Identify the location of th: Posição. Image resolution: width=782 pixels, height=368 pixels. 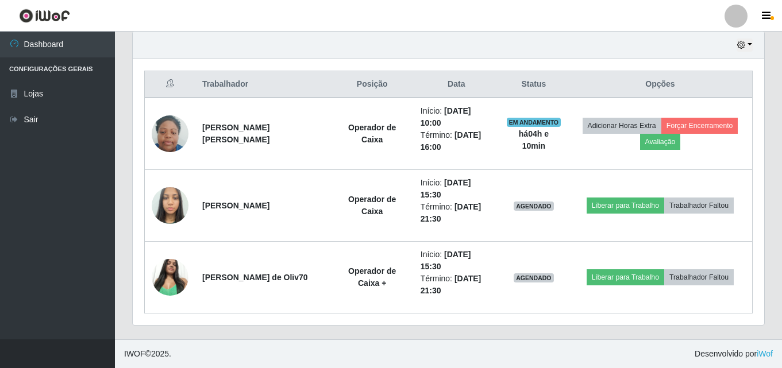
(372, 84).